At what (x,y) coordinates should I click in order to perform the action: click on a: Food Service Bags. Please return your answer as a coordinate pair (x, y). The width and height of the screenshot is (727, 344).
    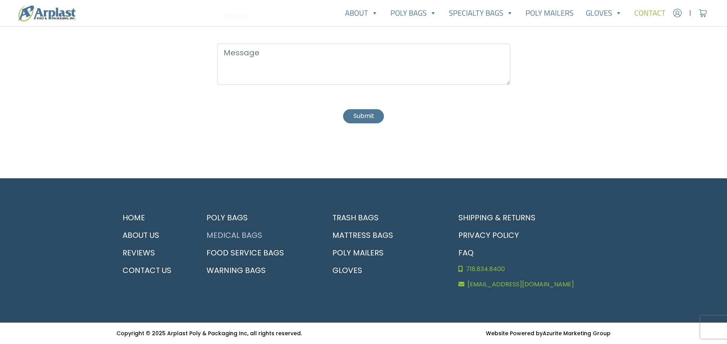
    Looking at the image, I should click on (259, 253).